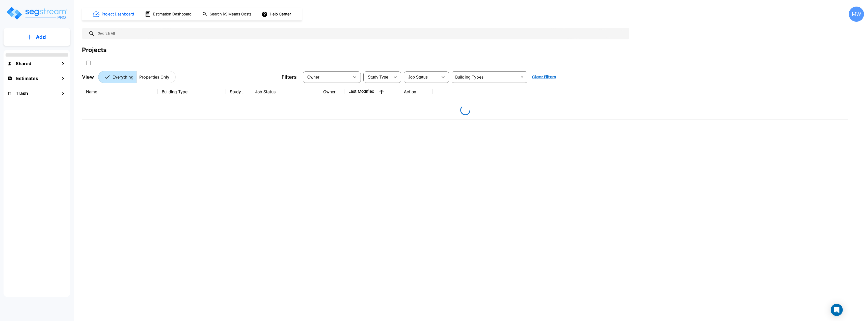  What do you see at coordinates (37, 37) in the screenshot?
I see `button: Add` at bounding box center [37, 37].